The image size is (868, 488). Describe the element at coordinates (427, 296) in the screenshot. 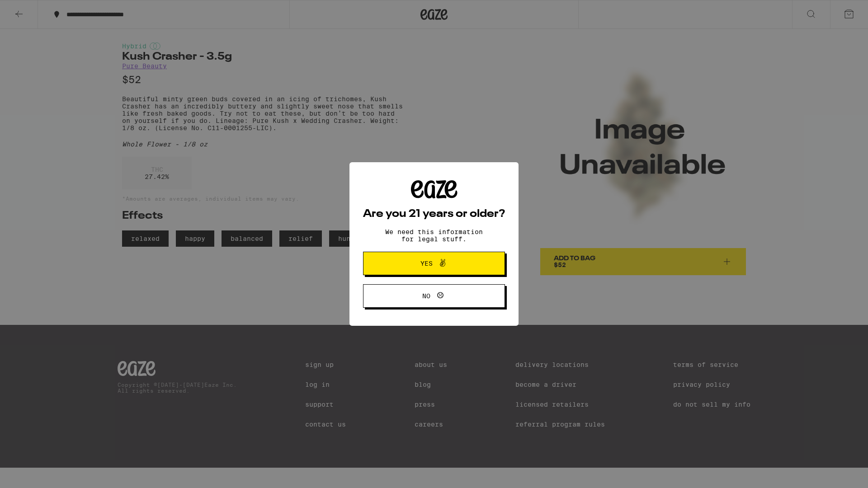

I see `span: No` at that location.